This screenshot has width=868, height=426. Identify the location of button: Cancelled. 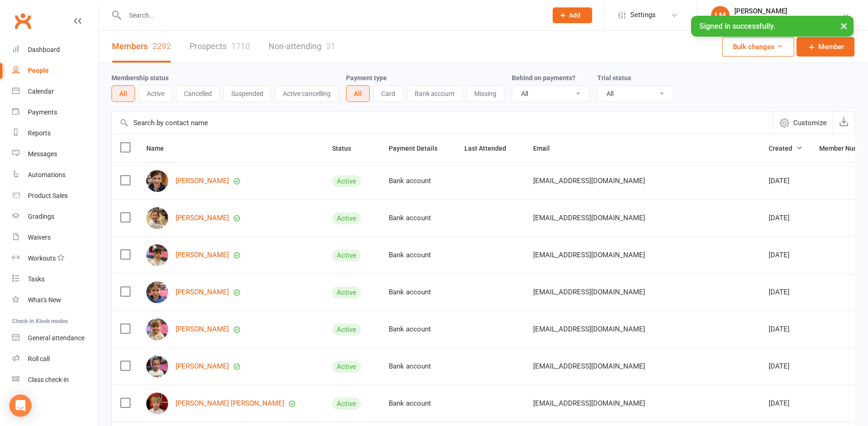
(198, 94).